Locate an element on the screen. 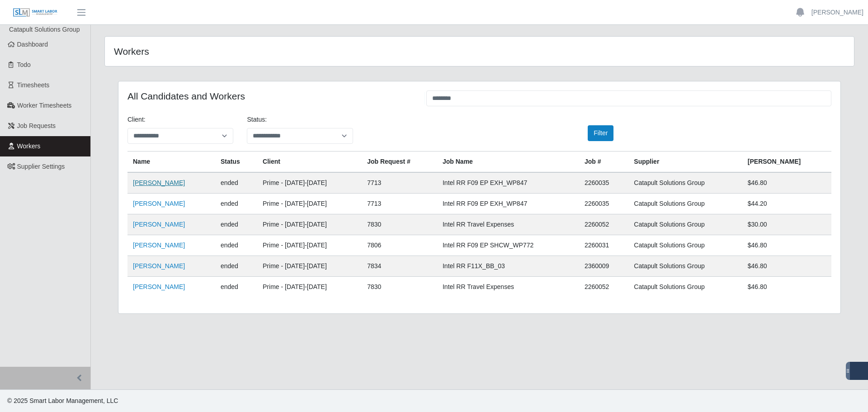 The width and height of the screenshot is (868, 412). span: Supplier Settings is located at coordinates (42, 166).